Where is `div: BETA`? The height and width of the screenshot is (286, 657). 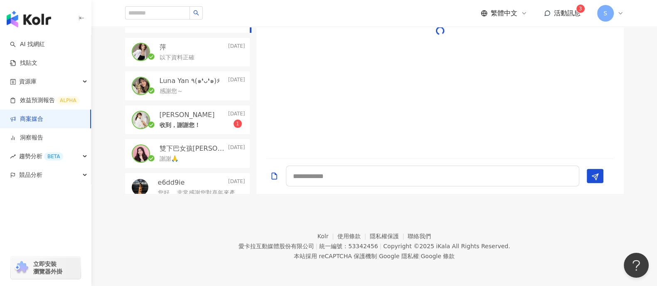 div: BETA is located at coordinates (54, 157).